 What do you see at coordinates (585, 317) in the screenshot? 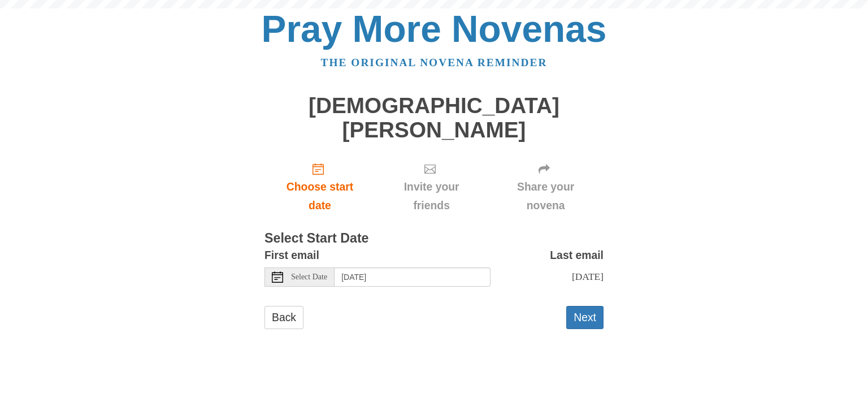
I see `button: Next` at bounding box center [585, 317].